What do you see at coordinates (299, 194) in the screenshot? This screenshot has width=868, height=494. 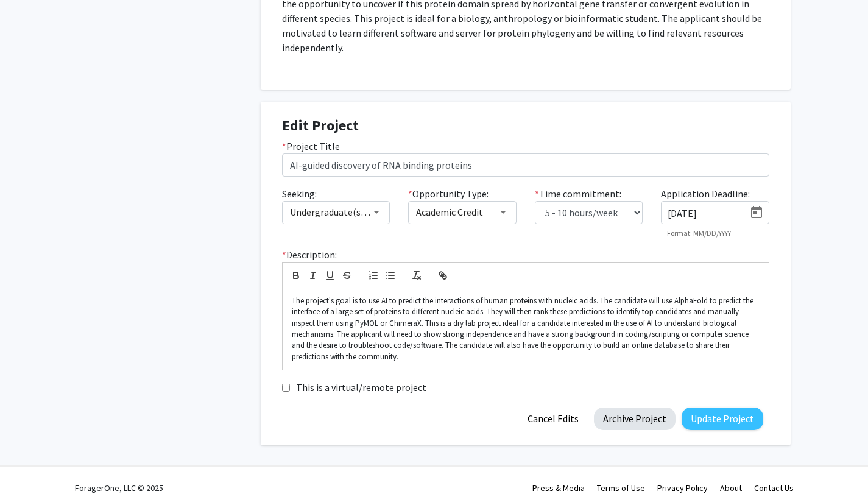 I see `label: Seeking:` at bounding box center [299, 194].